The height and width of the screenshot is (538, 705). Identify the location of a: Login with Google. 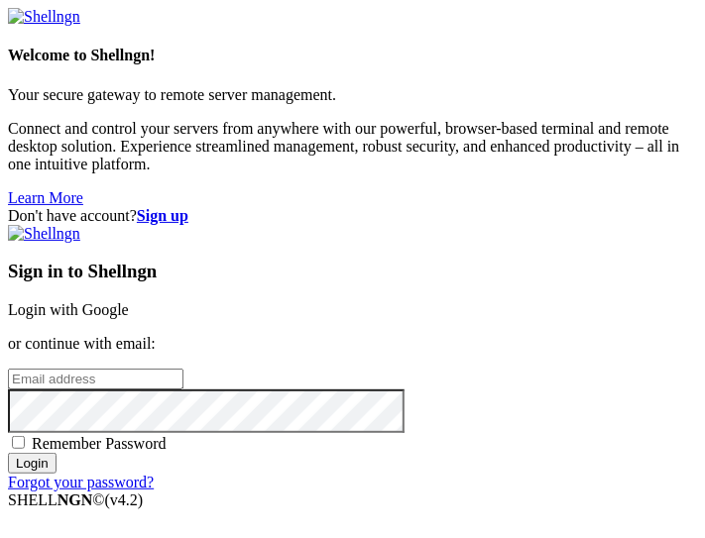
(68, 309).